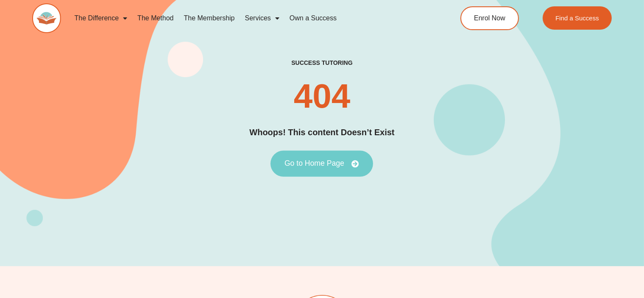 This screenshot has width=644, height=298. I want to click on a: The Membership, so click(209, 18).